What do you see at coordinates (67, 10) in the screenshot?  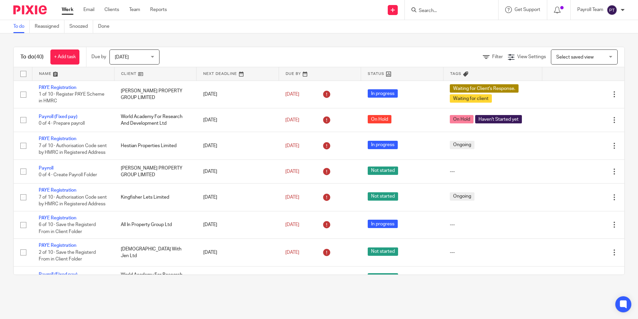 I see `a: Work` at bounding box center [67, 10].